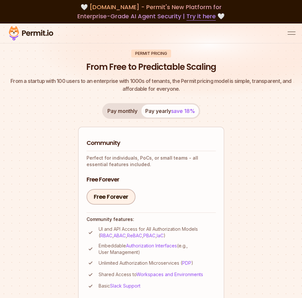 The image size is (302, 298). Describe the element at coordinates (151, 219) in the screenshot. I see `h4: Community features:` at that location.